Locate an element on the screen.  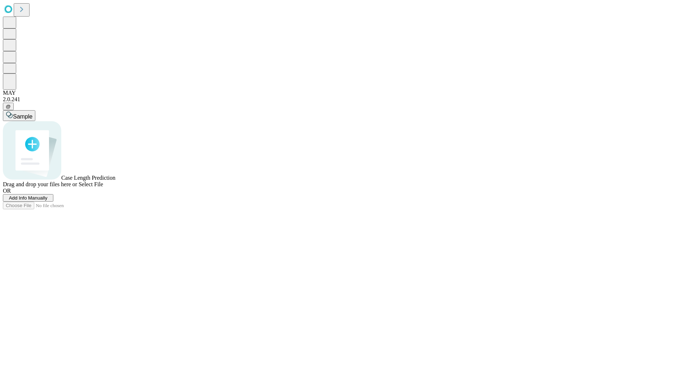
span: OR is located at coordinates (7, 191).